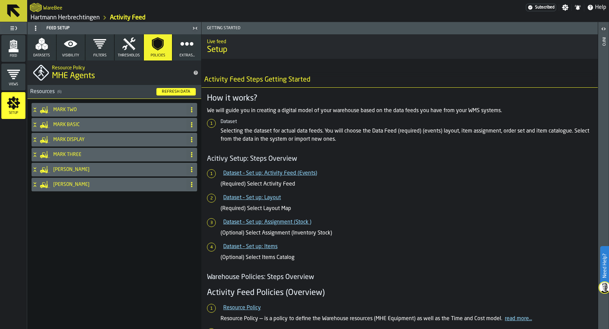 The width and height of the screenshot is (609, 329). I want to click on span: MHE Agents, so click(73, 76).